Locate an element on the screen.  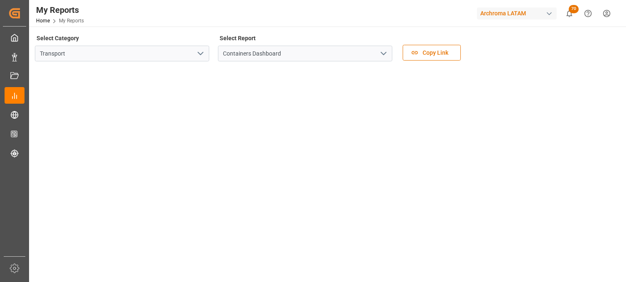
a: Home is located at coordinates (43, 21).